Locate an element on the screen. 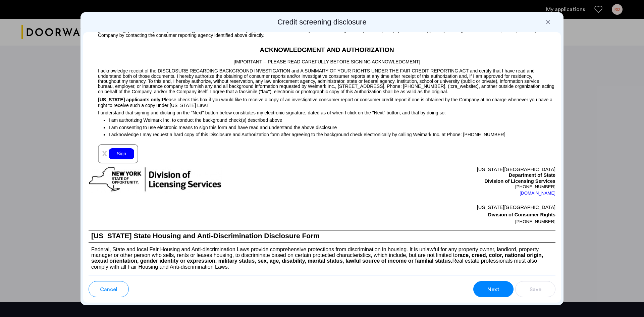  h2: ACKNOWLEDGMENT AND AUTHORIZATION is located at coordinates (322, 50).